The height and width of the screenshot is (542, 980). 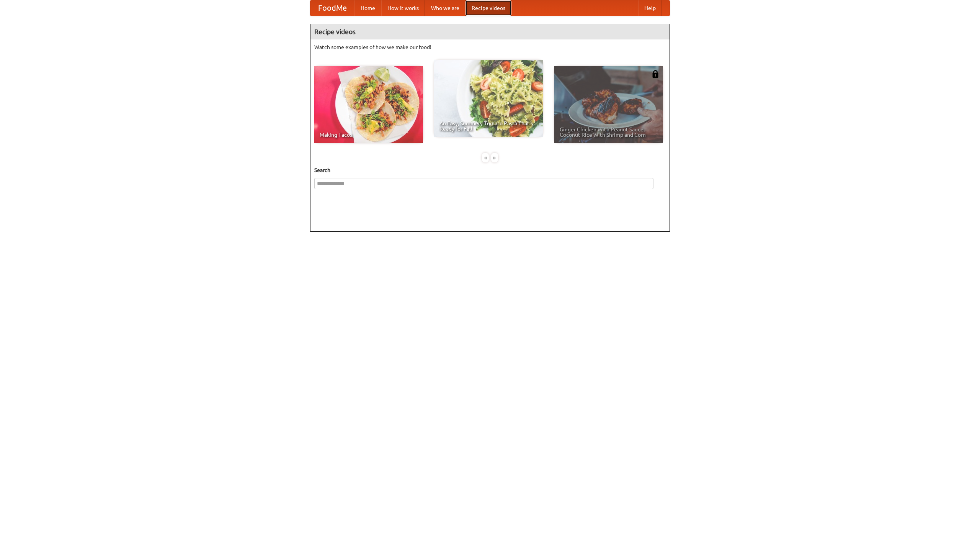 I want to click on a: Help, so click(x=650, y=8).